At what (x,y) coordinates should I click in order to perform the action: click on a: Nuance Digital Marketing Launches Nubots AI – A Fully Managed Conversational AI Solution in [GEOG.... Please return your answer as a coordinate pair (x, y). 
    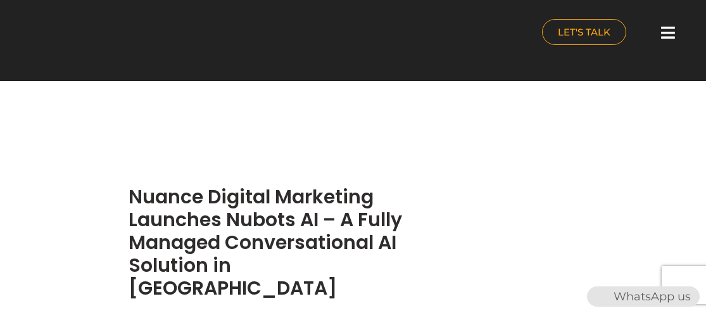
    Looking at the image, I should click on (265, 242).